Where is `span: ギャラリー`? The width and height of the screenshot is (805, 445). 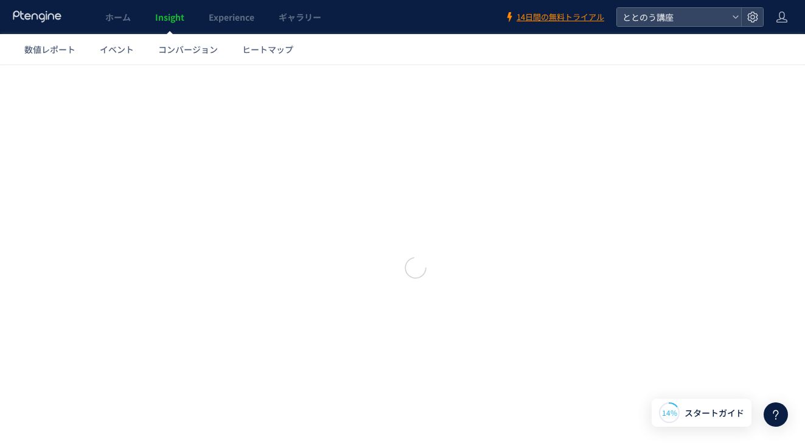
span: ギャラリー is located at coordinates (300, 17).